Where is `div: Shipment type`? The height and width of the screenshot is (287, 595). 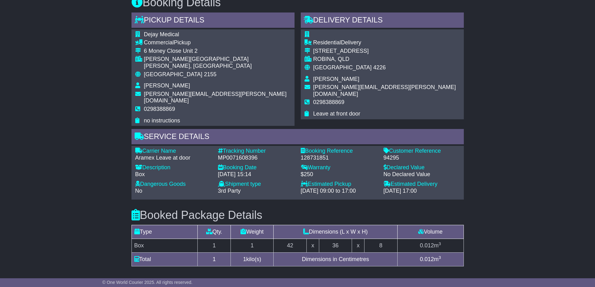 div: Shipment type is located at coordinates (256, 184).